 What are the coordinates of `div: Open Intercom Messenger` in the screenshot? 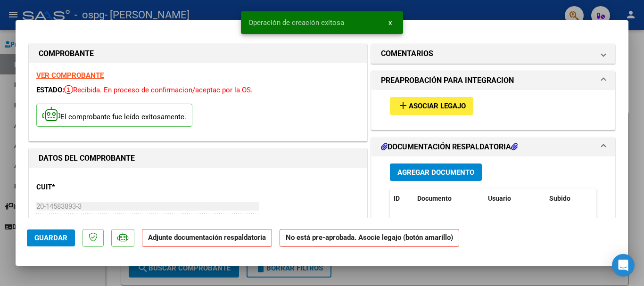 It's located at (623, 265).